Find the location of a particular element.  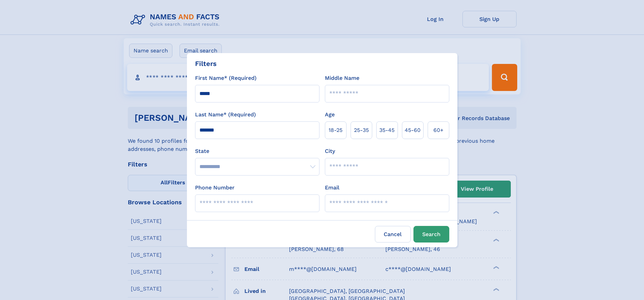

label: Email is located at coordinates (332, 188).